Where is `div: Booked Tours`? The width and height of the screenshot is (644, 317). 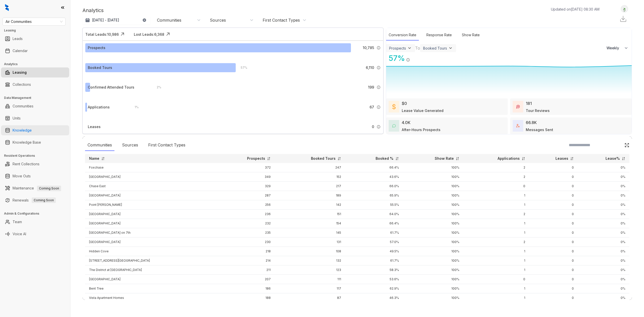
div: Booked Tours is located at coordinates (100, 68).